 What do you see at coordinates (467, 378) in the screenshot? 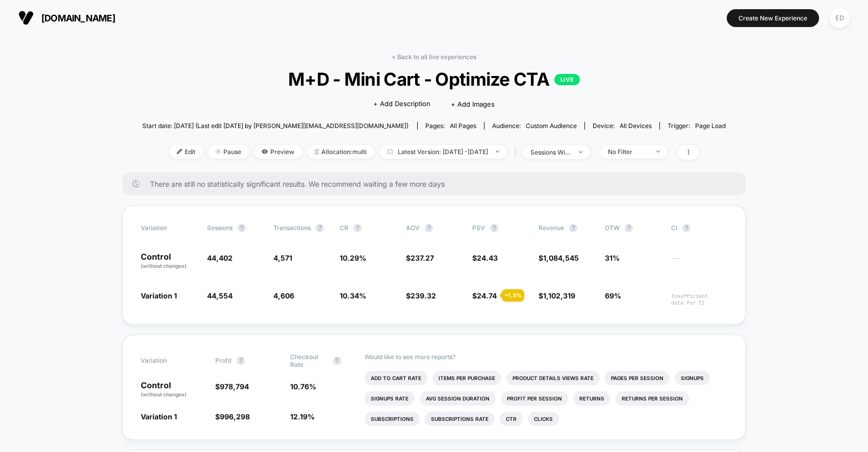
I see `li: Items Per Purchase` at bounding box center [467, 378].